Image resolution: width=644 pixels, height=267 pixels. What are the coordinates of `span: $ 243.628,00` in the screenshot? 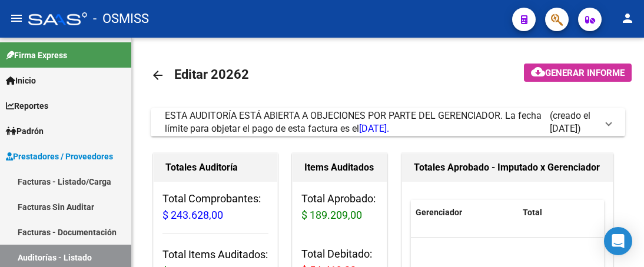 It's located at (192, 214).